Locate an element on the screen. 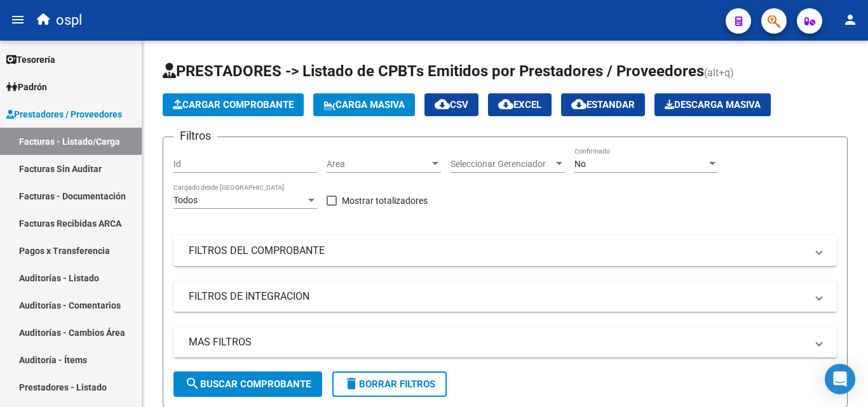 This screenshot has height=407, width=868. span: Prestadores / Proveedores is located at coordinates (64, 114).